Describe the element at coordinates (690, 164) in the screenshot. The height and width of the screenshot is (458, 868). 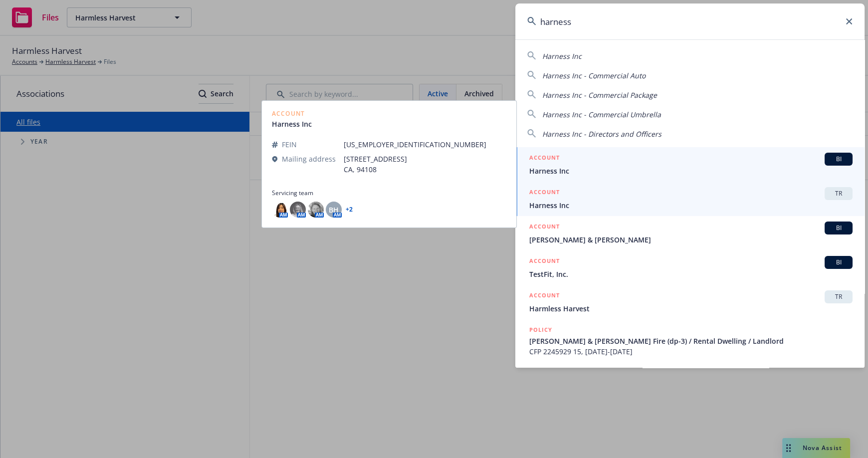
I see `a: ACCOUNTBIHarness Inc` at that location.